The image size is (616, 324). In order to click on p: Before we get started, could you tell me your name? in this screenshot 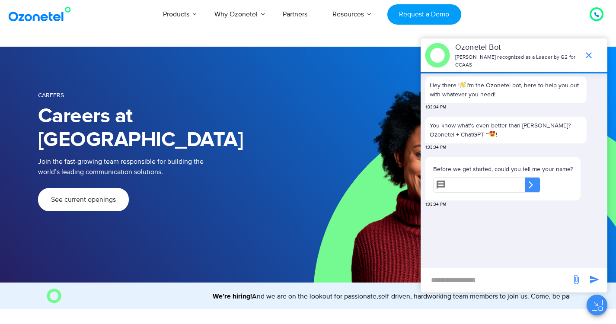, I will do `click(503, 169)`.